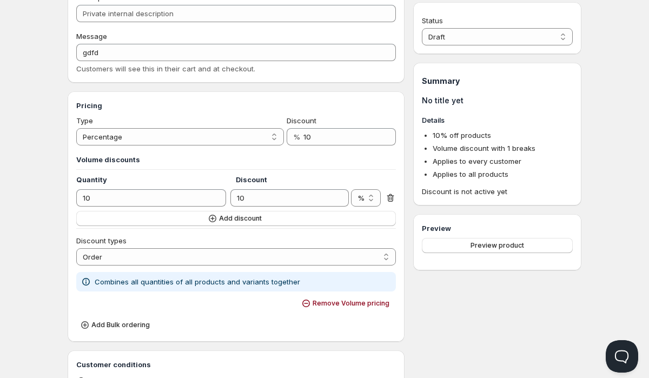 The height and width of the screenshot is (378, 649). I want to click on h3: Pricing, so click(236, 105).